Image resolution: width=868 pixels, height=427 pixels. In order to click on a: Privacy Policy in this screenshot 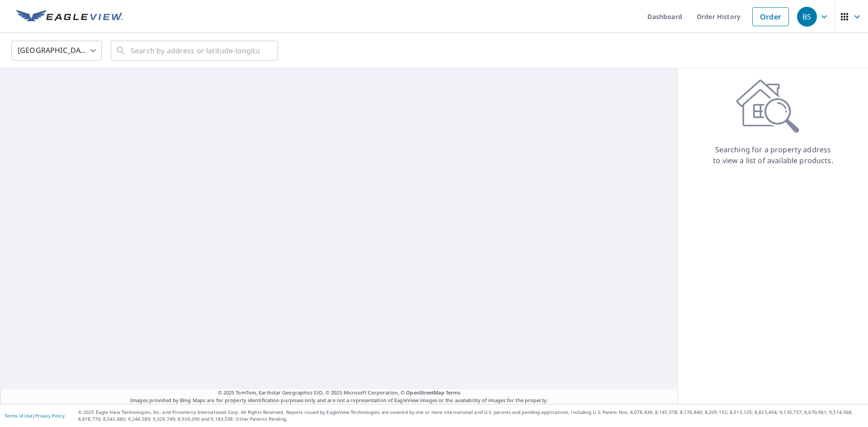, I will do `click(49, 416)`.